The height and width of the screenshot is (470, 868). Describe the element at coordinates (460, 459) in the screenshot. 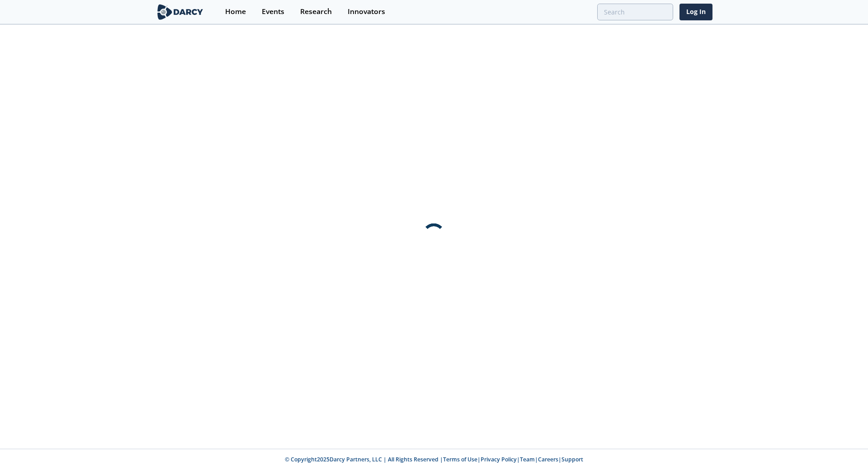

I see `a: Terms of Use` at that location.